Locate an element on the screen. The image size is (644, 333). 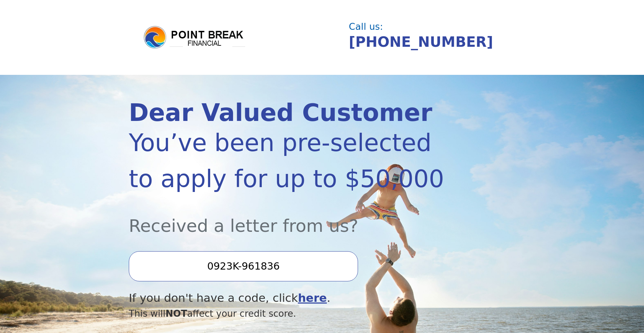
div: This will affect your credit score. is located at coordinates (293, 314).